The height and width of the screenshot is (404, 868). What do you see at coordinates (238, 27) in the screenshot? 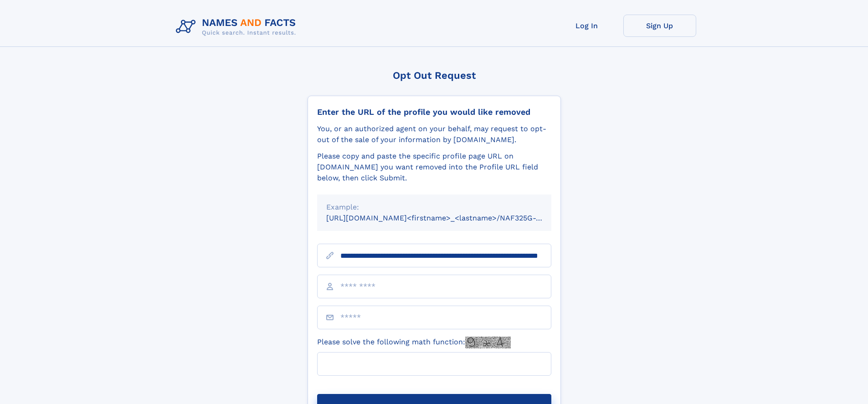
I see `img: Logo Names and Facts` at bounding box center [238, 27].